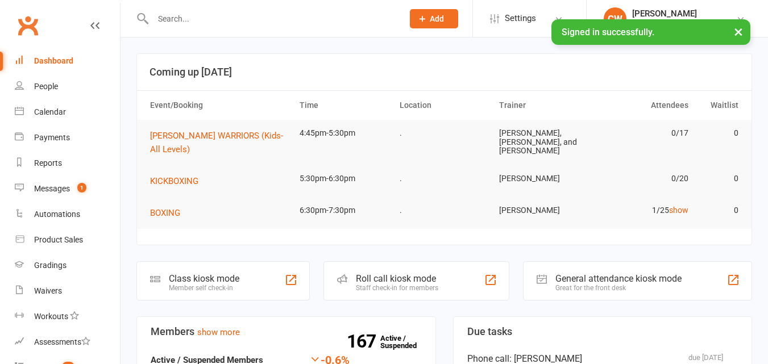 This screenshot has height=364, width=768. Describe the element at coordinates (615, 19) in the screenshot. I see `div: CW` at that location.